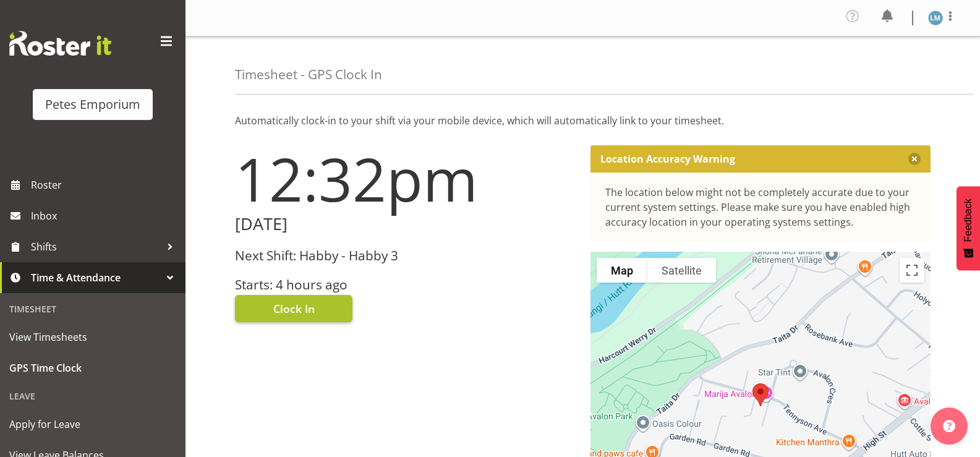  What do you see at coordinates (949, 426) in the screenshot?
I see `img: help-xxl-2.png` at bounding box center [949, 426].